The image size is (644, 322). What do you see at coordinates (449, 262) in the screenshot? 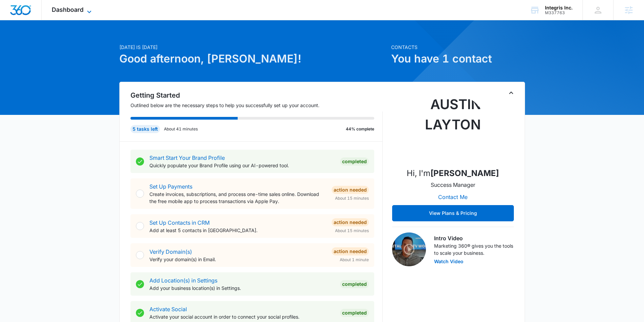
I see `button: Watch Video` at bounding box center [449, 262].